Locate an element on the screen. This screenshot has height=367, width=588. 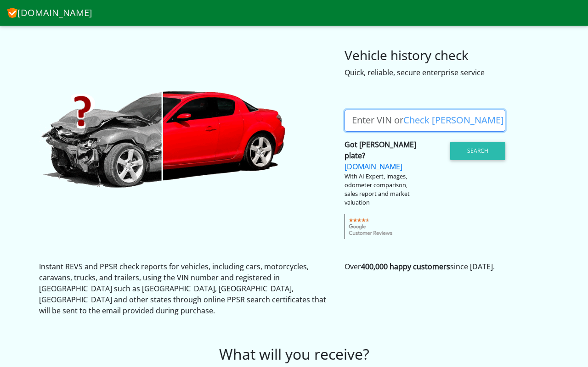
strong: 400,000 happy customers is located at coordinates (406, 267).